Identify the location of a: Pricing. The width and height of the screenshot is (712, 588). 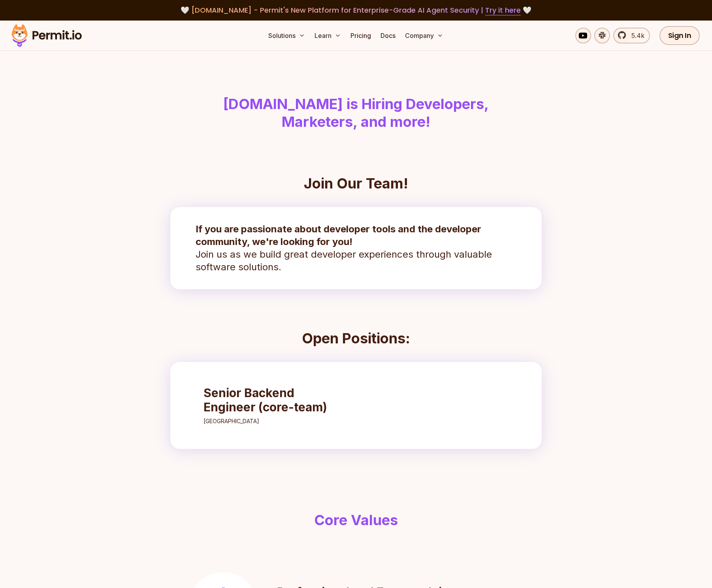
(361, 35).